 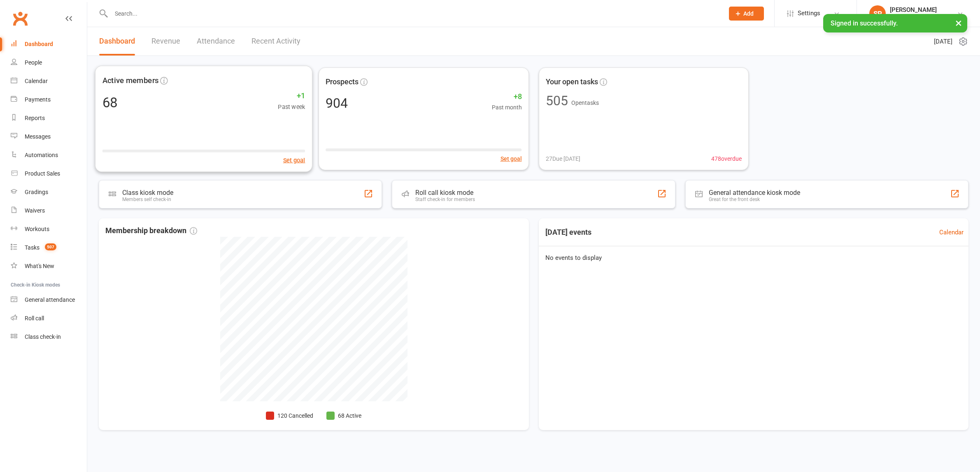 I want to click on div: Automations, so click(x=41, y=155).